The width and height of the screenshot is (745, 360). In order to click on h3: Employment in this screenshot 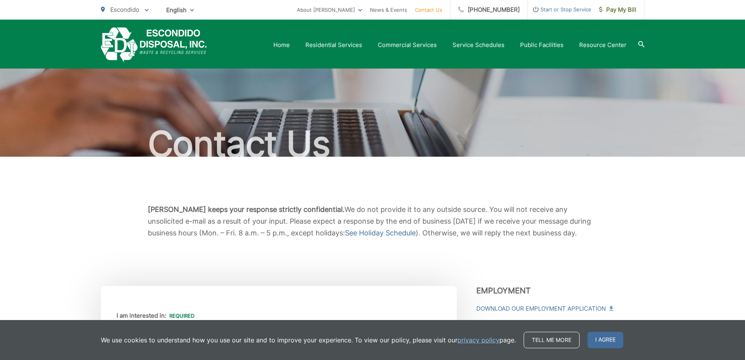, I will do `click(561, 290)`.